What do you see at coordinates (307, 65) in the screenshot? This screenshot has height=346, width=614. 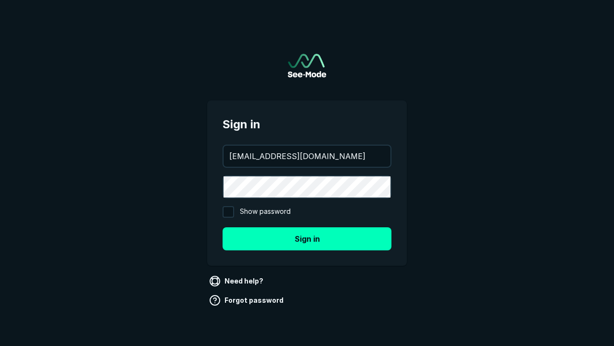 I see `img: See-Mode Logo` at bounding box center [307, 65].